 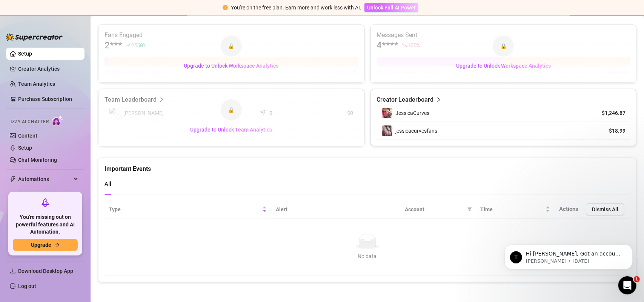 I want to click on img: jessicacurvesfans, so click(x=387, y=131).